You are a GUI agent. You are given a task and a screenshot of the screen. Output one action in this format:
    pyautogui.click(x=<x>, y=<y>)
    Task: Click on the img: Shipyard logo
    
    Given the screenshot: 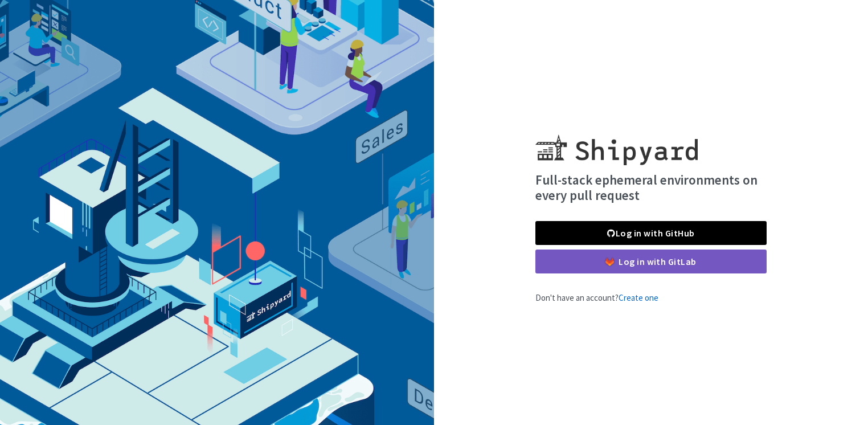 What is the action you would take?
    pyautogui.click(x=617, y=143)
    